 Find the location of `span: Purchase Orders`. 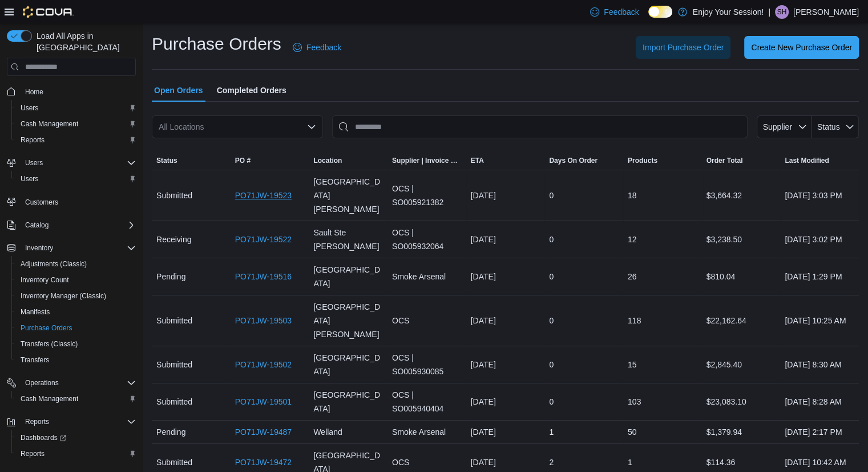

span: Purchase Orders is located at coordinates (46, 328).